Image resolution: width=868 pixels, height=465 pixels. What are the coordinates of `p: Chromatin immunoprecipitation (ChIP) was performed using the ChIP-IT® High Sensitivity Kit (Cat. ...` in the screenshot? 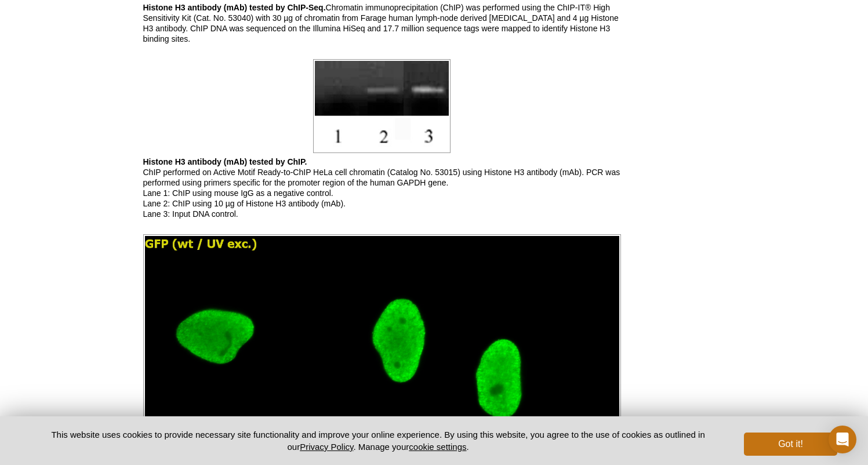 It's located at (382, 23).